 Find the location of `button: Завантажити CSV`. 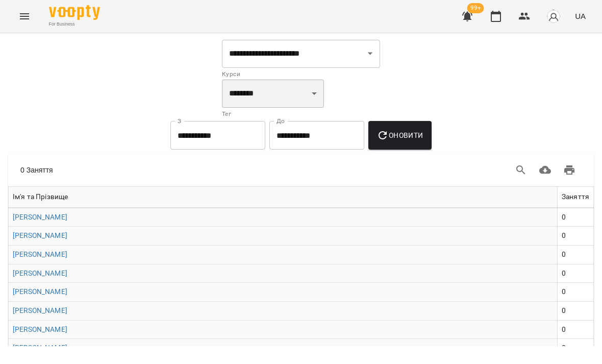

button: Завантажити CSV is located at coordinates (545, 170).